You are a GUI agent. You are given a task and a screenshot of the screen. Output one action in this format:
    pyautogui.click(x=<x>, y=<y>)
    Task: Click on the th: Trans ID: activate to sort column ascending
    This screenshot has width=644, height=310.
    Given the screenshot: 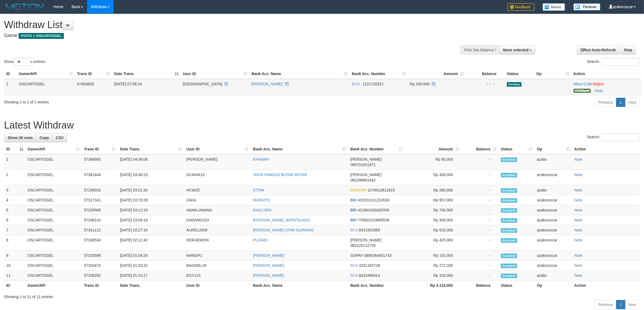 What is the action you would take?
    pyautogui.click(x=93, y=74)
    